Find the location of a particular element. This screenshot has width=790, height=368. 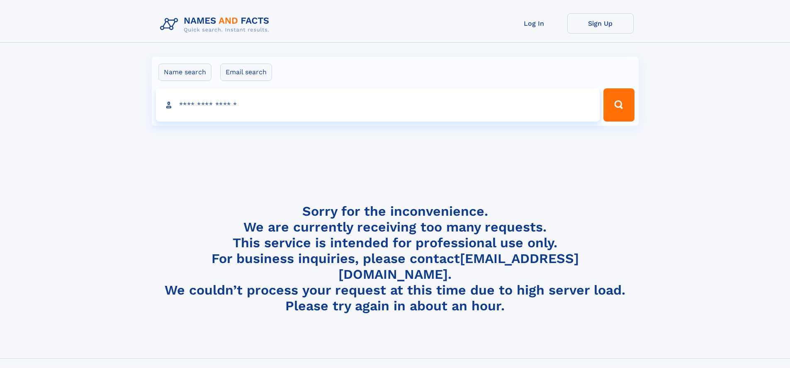

input: search input is located at coordinates (378, 105).